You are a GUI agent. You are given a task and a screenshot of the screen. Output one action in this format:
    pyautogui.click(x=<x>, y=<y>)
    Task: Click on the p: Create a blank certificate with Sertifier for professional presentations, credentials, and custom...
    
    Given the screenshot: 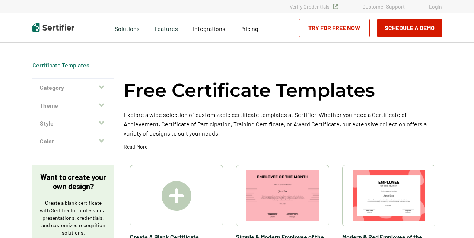 What is the action you would take?
    pyautogui.click(x=73, y=218)
    